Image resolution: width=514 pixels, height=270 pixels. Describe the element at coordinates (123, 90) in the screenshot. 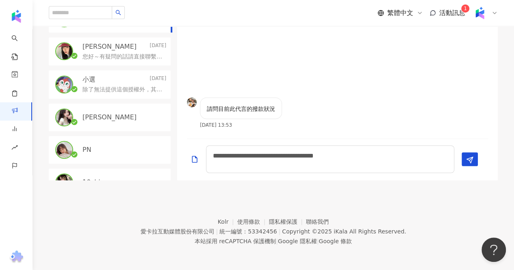

I see `p: 除了無法提供這個授權外，其他規定事項都可以接受。想請問合約能彈性調整嗎？` at that location.